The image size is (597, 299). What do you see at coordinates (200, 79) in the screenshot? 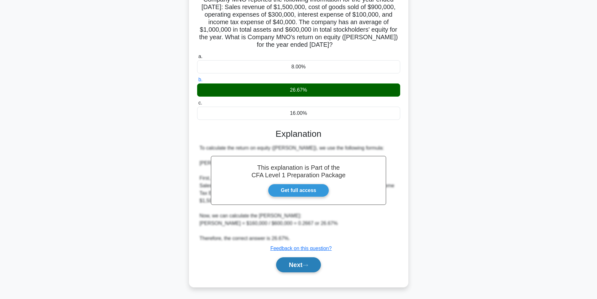
I see `span: b.` at bounding box center [200, 79].